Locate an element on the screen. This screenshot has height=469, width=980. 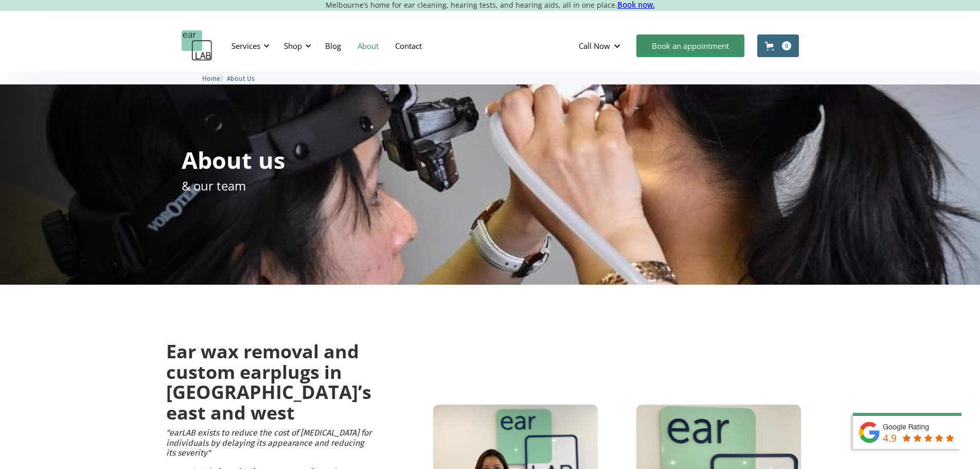
a: About is located at coordinates (368, 45).